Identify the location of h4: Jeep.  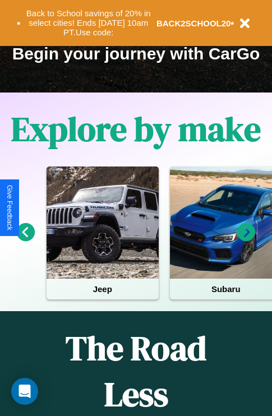
(103, 289).